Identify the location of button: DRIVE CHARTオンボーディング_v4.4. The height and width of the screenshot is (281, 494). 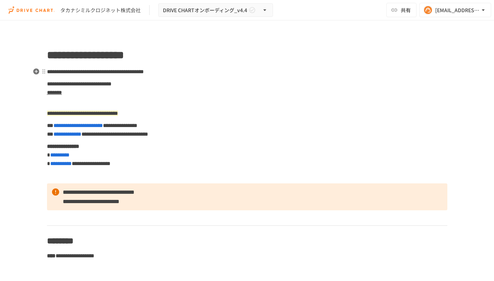
(215, 10).